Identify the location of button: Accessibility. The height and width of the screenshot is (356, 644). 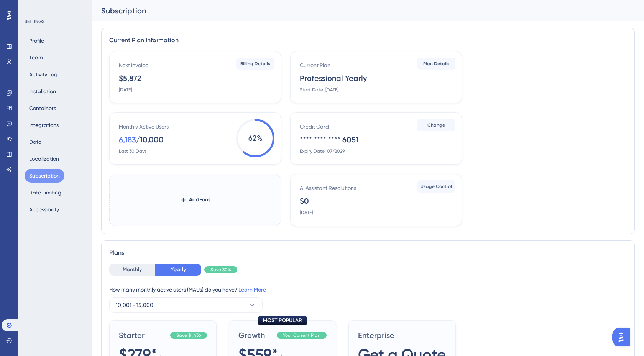
(44, 209).